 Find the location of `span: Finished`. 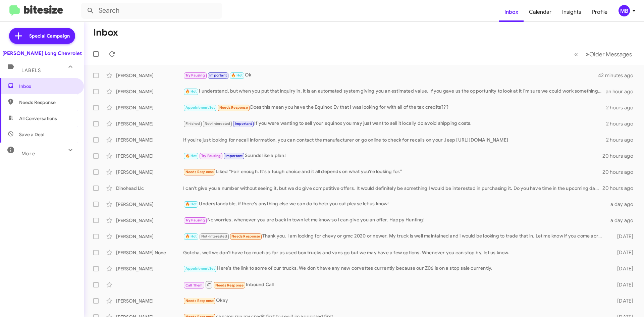

span: Finished is located at coordinates (193, 123).